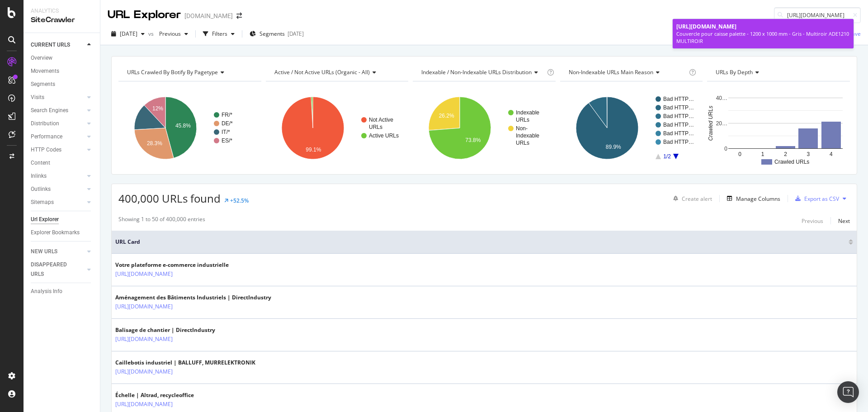 The height and width of the screenshot is (412, 868). What do you see at coordinates (381, 119) in the screenshot?
I see `text: Not Active` at bounding box center [381, 119].